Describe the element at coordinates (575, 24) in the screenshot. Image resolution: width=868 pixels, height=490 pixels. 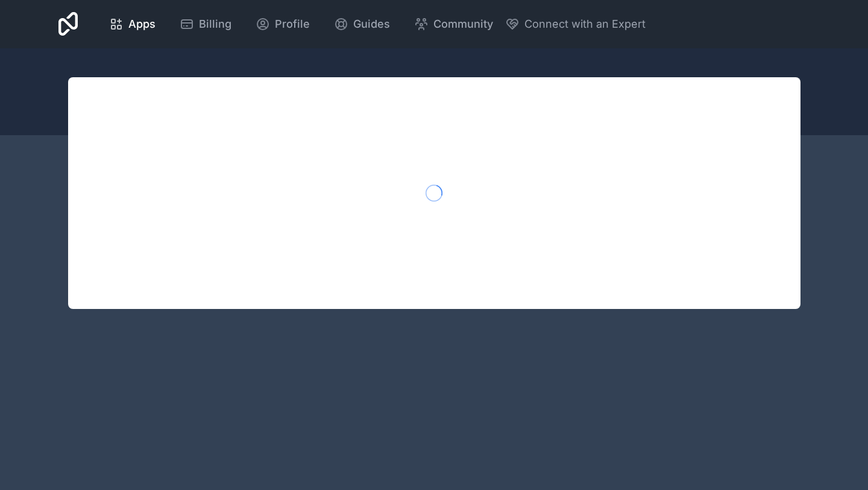
I see `button: Connect with an Expert` at that location.